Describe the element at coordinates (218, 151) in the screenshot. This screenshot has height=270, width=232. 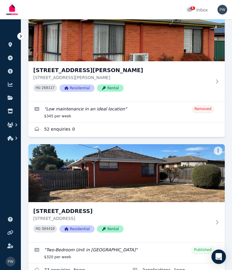
I see `button: More options` at that location.